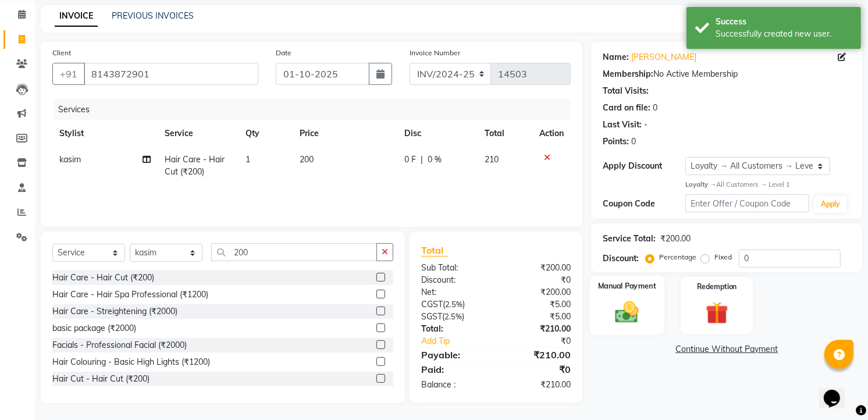 This screenshot has width=868, height=420. Describe the element at coordinates (283, 53) in the screenshot. I see `label: Date` at that location.